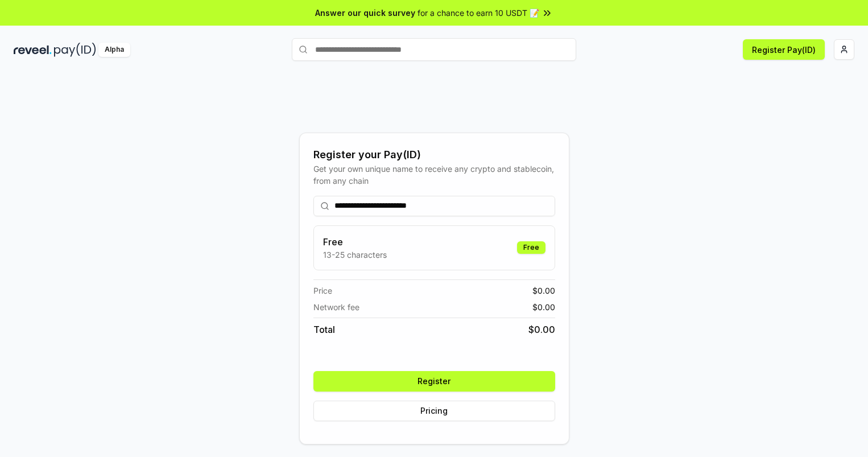 The height and width of the screenshot is (457, 868). Describe the element at coordinates (531, 248) in the screenshot. I see `div: Free` at that location.